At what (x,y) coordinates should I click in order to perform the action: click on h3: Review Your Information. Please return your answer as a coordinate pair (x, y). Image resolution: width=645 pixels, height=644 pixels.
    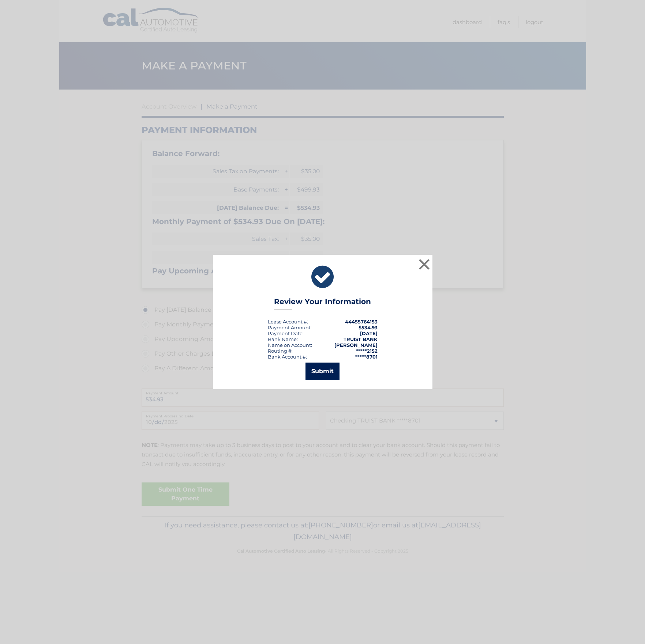
    Looking at the image, I should click on (322, 304).